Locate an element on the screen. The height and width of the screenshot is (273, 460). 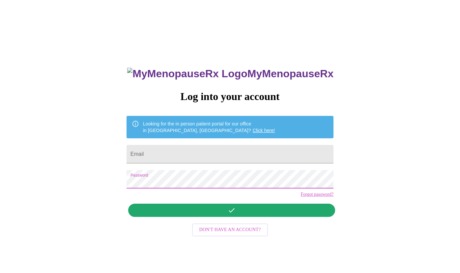
h3: MyMenopauseRx is located at coordinates (230, 74).